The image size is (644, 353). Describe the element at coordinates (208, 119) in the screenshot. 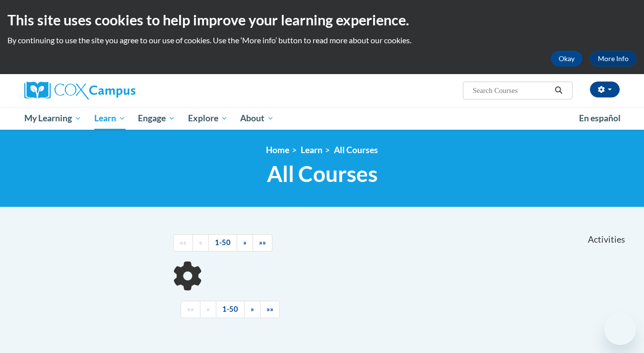

I see `span: Explore` at that location.